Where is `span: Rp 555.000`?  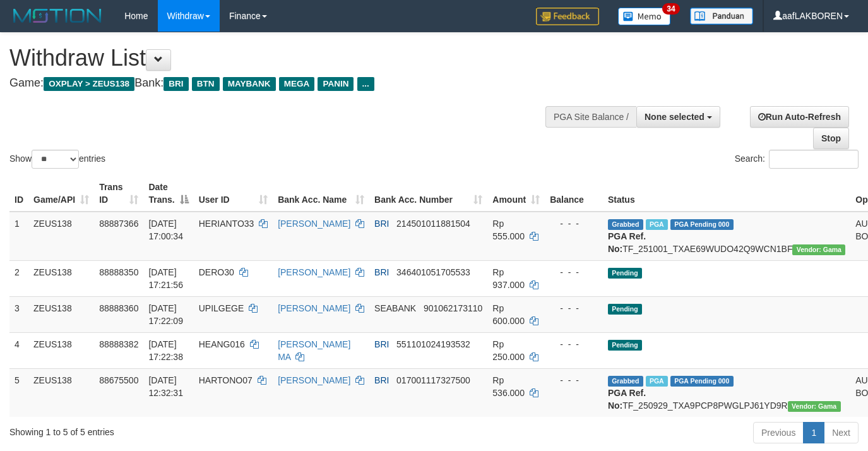
span: Rp 555.000 is located at coordinates (508, 230).